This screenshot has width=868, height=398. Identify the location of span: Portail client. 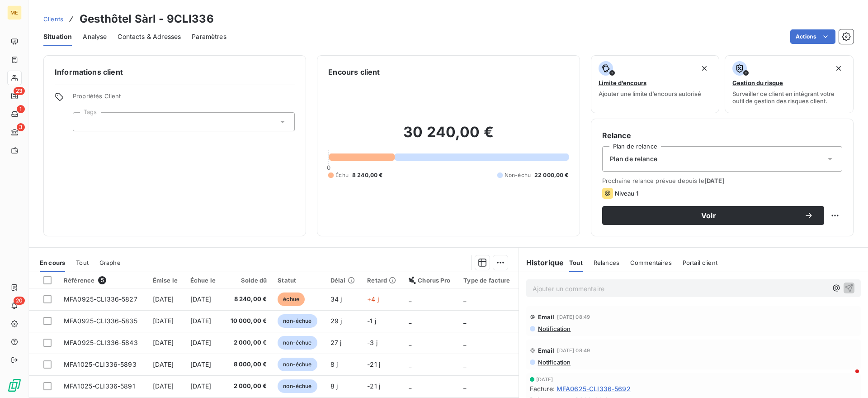
(700, 262).